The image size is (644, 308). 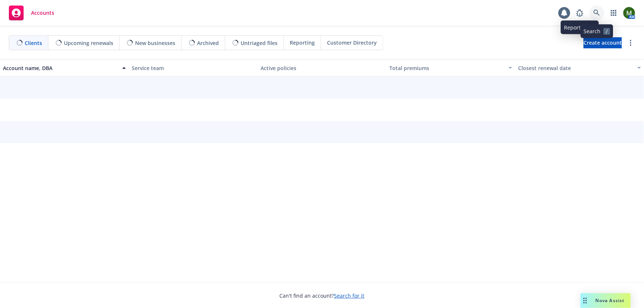 I want to click on div: Drag to move, so click(x=585, y=300).